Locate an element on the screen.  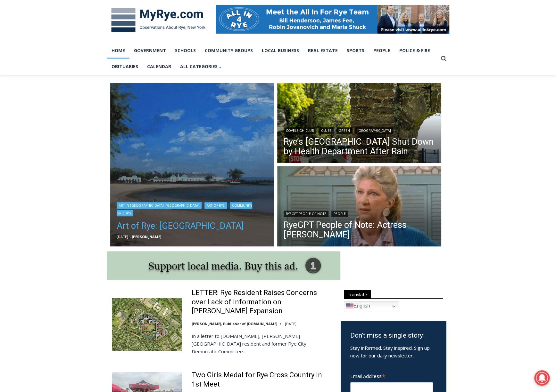
a: Read More RyeGPT People of Note: Actress Liz Sheridan is located at coordinates (359, 207).